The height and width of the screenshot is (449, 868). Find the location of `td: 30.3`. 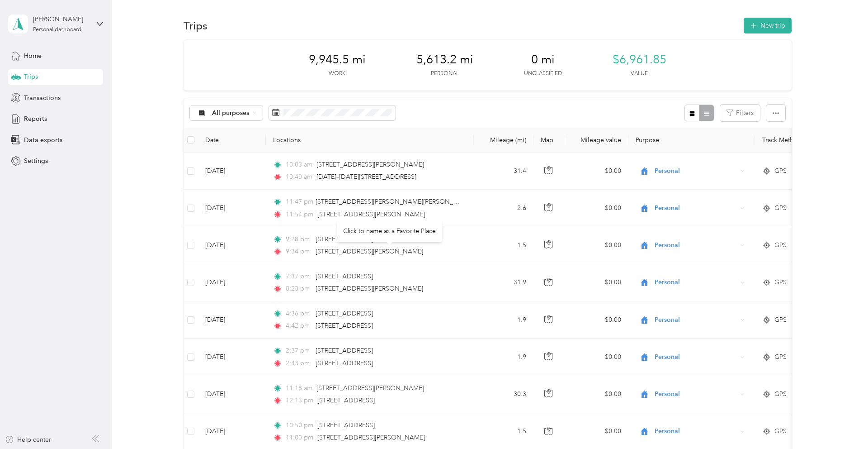

td: 30.3 is located at coordinates (503, 395).